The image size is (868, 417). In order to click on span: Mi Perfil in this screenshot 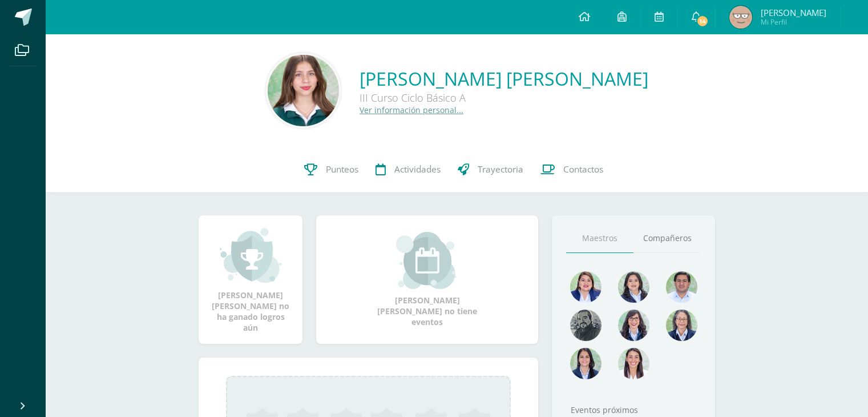, I will do `click(793, 22)`.